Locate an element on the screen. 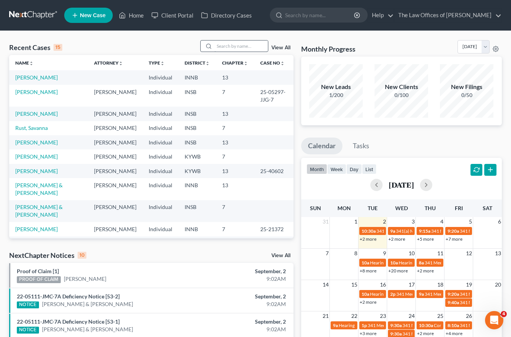 The image size is (511, 337). div: PROOF OF CLAIM is located at coordinates (39, 280).